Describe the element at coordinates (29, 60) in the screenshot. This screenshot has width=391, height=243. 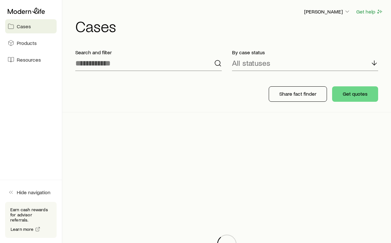
I see `span: Resources` at that location.